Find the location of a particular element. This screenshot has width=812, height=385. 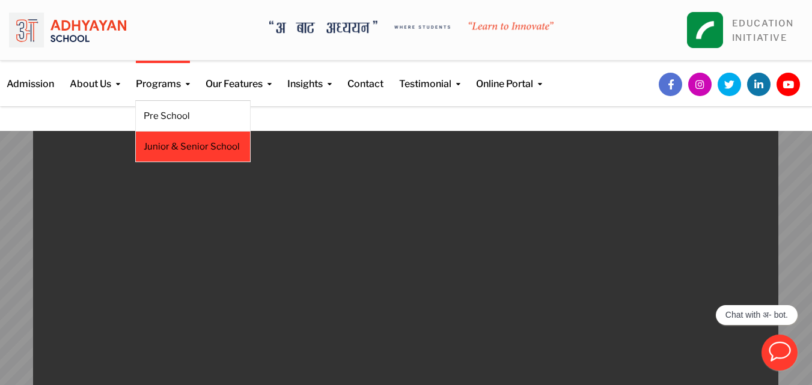

a: Programs is located at coordinates (163, 76).